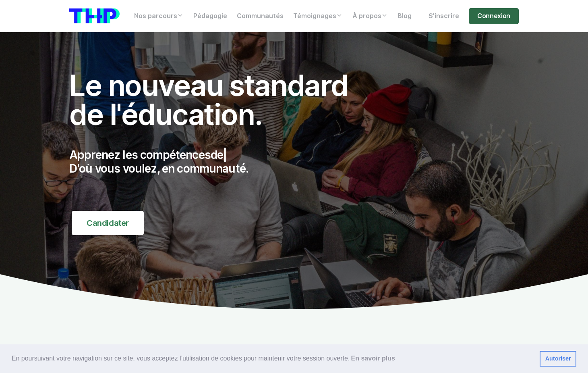  I want to click on a: Connexion, so click(494, 16).